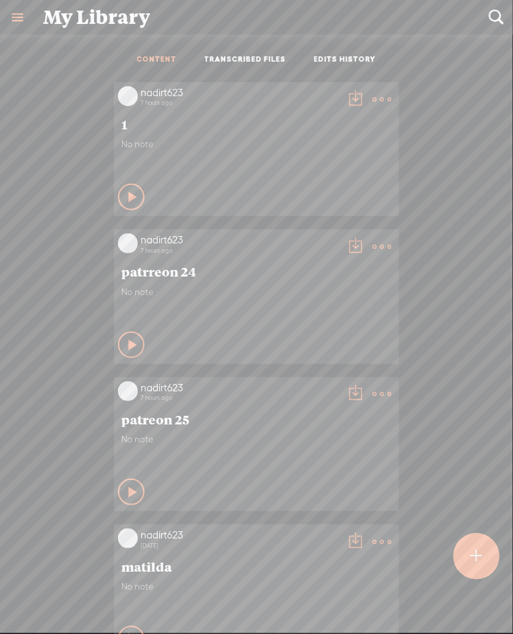 The image size is (513, 634). What do you see at coordinates (157, 60) in the screenshot?
I see `a: CONTENT` at bounding box center [157, 60].